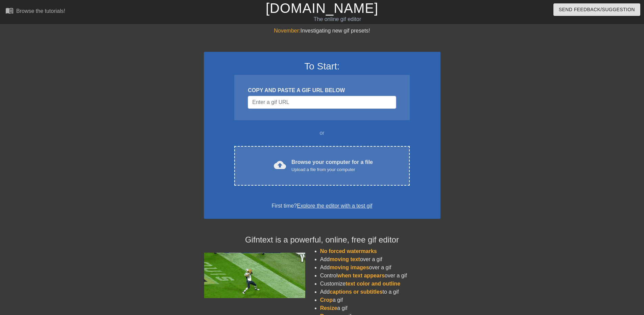 This screenshot has height=315, width=644. Describe the element at coordinates (597, 9) in the screenshot. I see `button: Send Feedback/Suggestion` at that location.